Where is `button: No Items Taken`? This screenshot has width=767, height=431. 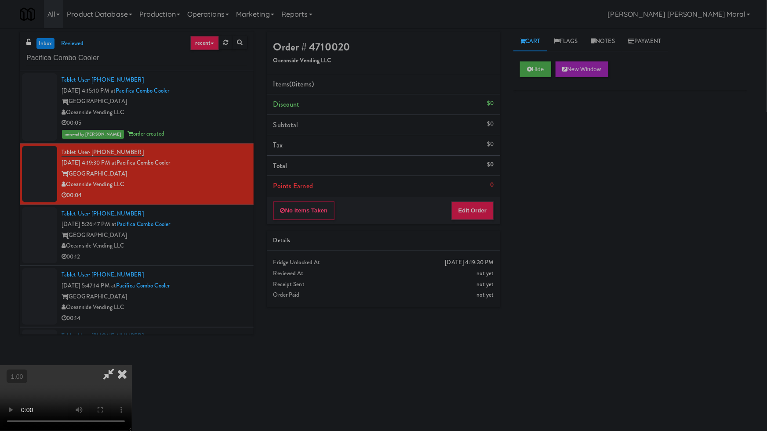 button: No Items Taken is located at coordinates (304, 211).